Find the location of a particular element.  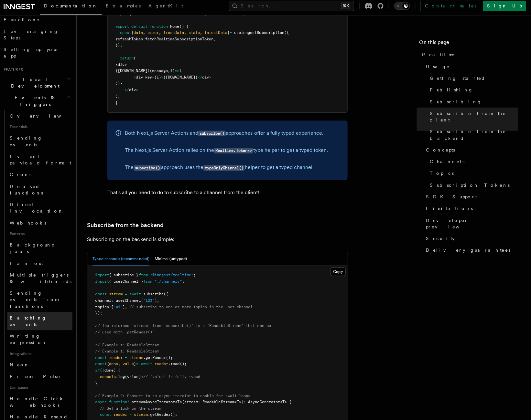

span: // Example 1: ReadableStream is located at coordinates (130, 345).